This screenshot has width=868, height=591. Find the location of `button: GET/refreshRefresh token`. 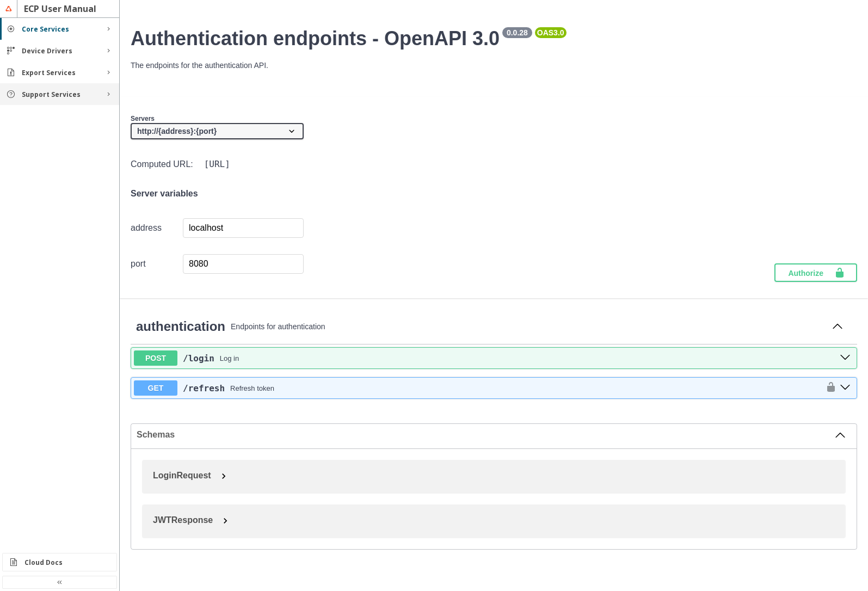

button: GET/refreshRefresh token is located at coordinates (477, 389).